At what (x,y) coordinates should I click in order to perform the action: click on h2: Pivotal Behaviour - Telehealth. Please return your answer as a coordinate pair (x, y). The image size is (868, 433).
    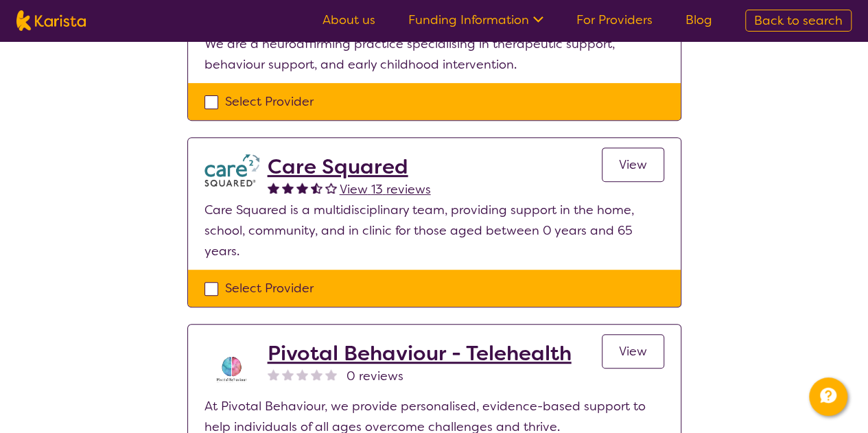
    Looking at the image, I should click on (420, 353).